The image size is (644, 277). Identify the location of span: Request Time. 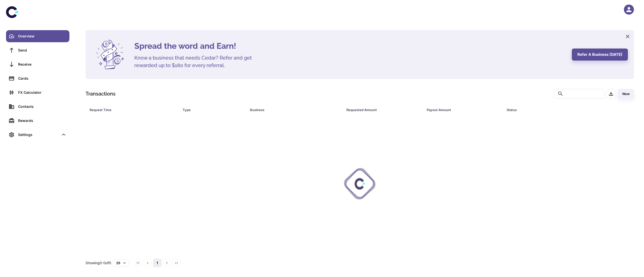
(133, 110).